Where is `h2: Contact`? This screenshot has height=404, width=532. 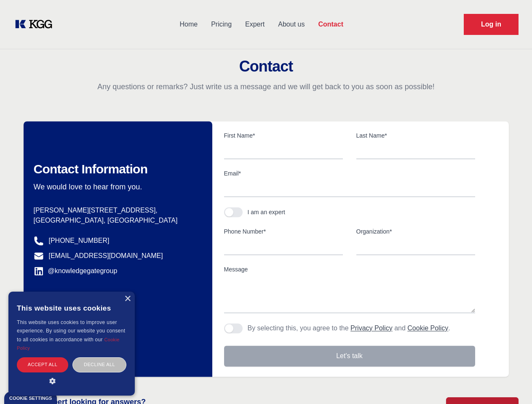 h2: Contact is located at coordinates (266, 67).